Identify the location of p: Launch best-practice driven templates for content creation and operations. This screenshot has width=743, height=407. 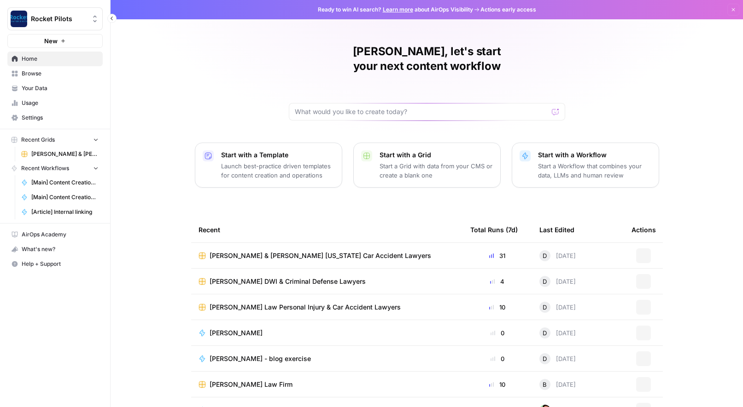
(278, 171).